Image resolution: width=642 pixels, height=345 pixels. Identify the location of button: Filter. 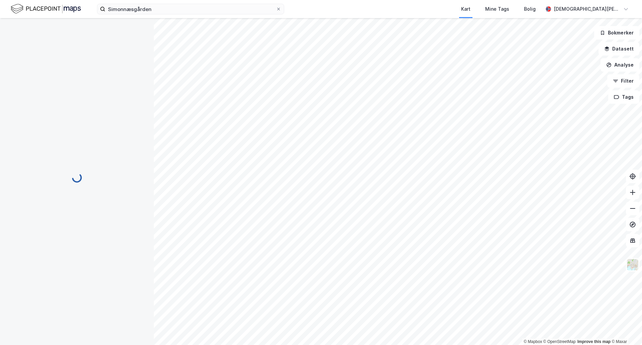
(624, 81).